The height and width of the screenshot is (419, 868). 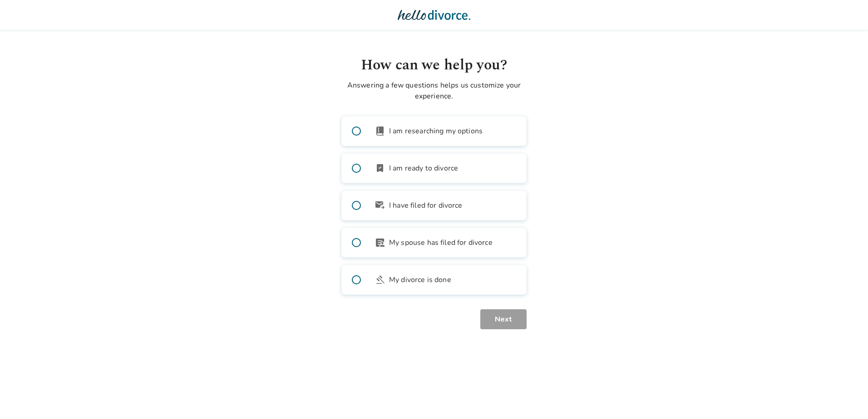 What do you see at coordinates (434, 65) in the screenshot?
I see `h1: How can we help you?` at bounding box center [434, 65].